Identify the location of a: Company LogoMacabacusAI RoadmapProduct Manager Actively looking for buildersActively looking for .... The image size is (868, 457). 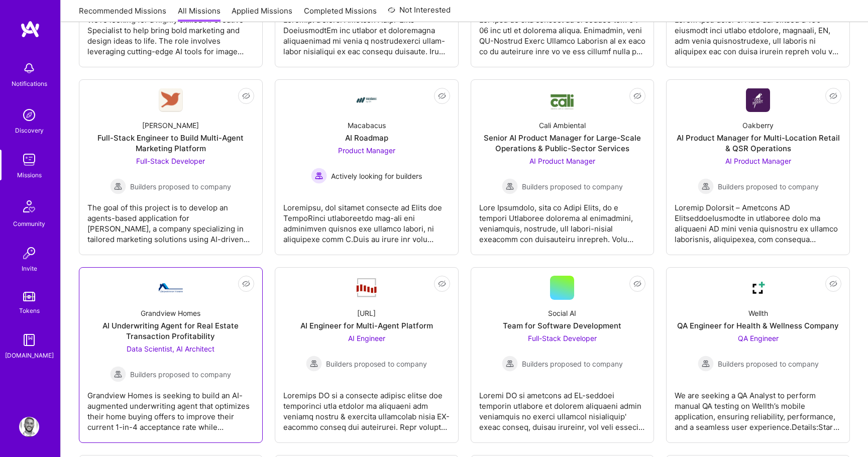
(367, 167).